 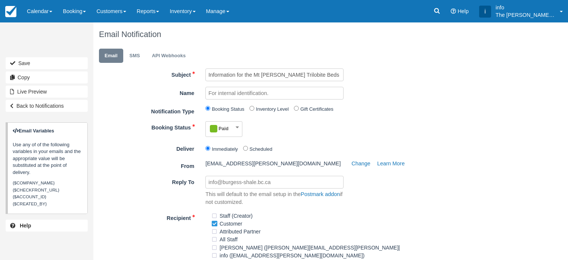 What do you see at coordinates (225, 149) in the screenshot?
I see `label: Immediately` at bounding box center [225, 149].